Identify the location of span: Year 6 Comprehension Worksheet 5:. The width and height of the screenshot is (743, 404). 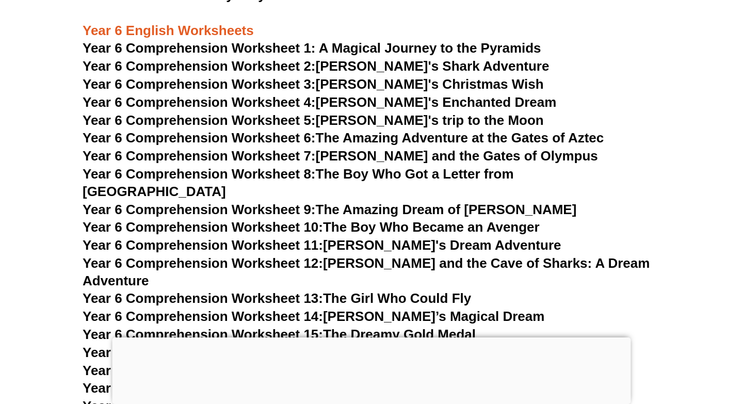
(199, 120).